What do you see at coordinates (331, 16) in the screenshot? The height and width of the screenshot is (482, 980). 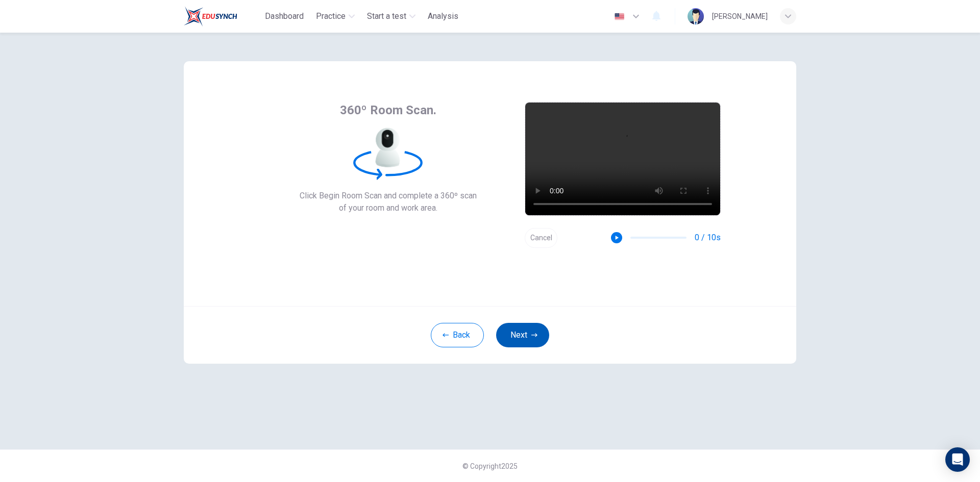 I see `span: Practice` at bounding box center [331, 16].